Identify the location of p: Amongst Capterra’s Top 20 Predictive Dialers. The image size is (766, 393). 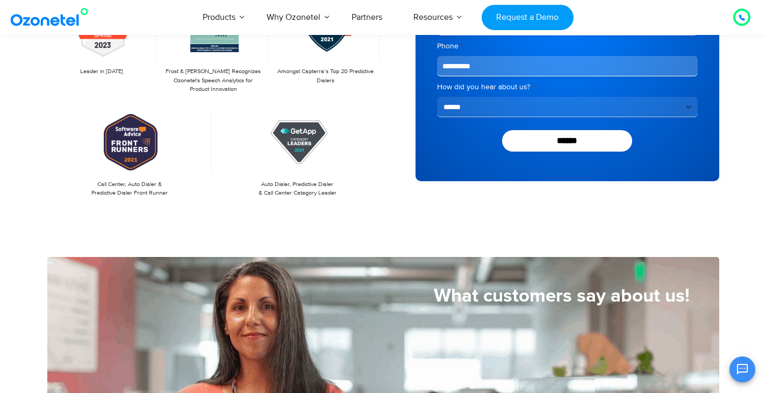
(325, 76).